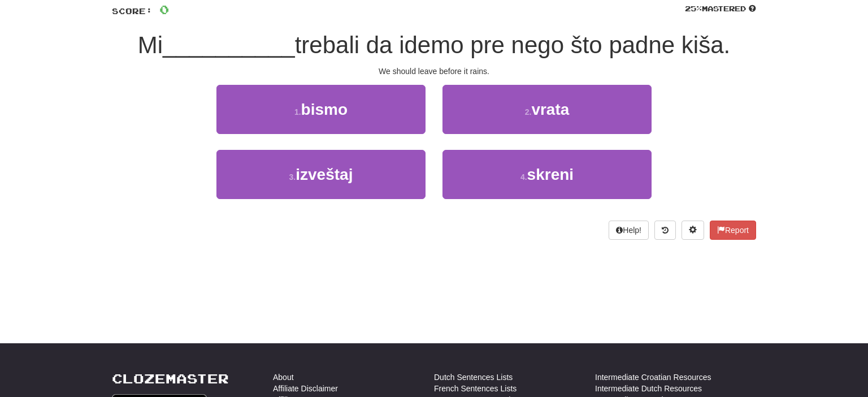 The image size is (868, 397). Describe the element at coordinates (293, 177) in the screenshot. I see `small: 3 .` at that location.